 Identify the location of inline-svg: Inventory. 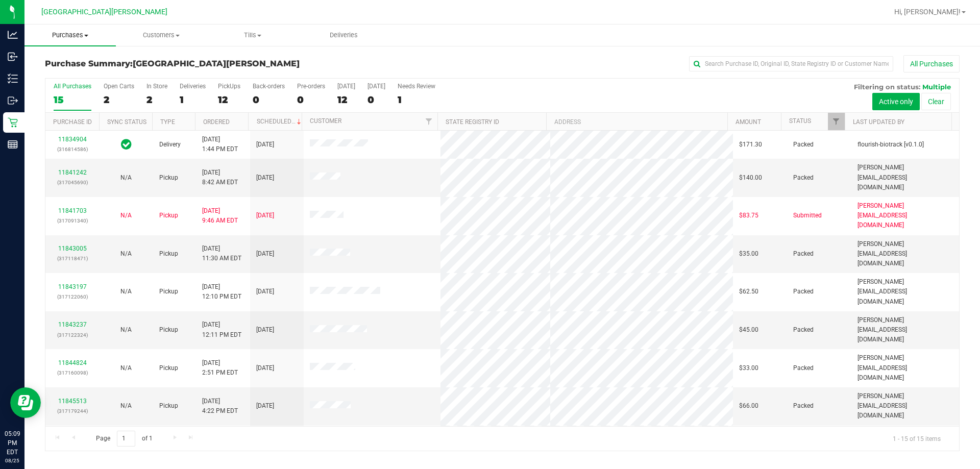
(13, 79).